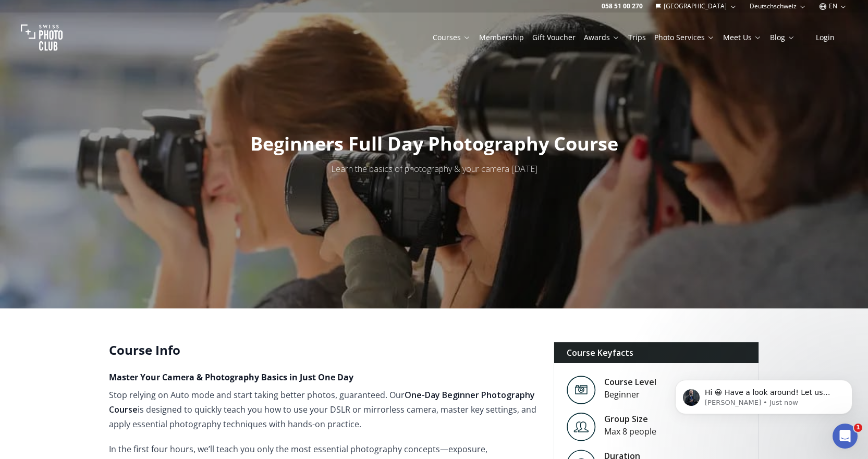  Describe the element at coordinates (502, 38) in the screenshot. I see `button: Membership` at that location.